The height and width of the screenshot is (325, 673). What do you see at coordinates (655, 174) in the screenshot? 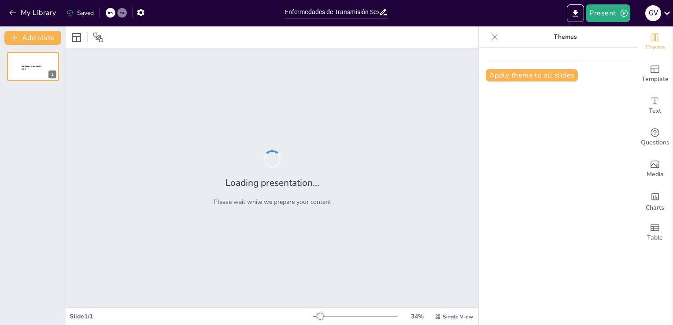
I see `span: Media` at bounding box center [655, 174].